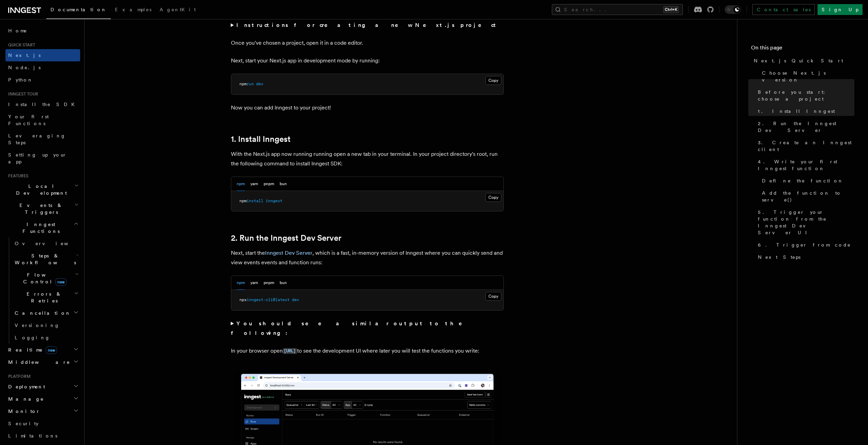 The image size is (868, 445). Describe the element at coordinates (806, 127) in the screenshot. I see `span: 2. Run the Inngest Dev Server` at that location.